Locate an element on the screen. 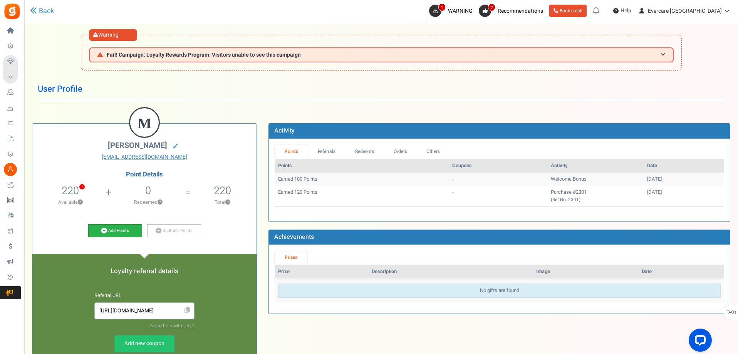  td: Earned 100 Points is located at coordinates (362, 179).